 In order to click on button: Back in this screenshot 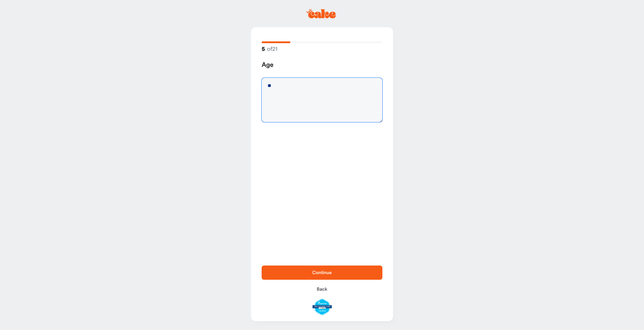, I will do `click(322, 290)`.